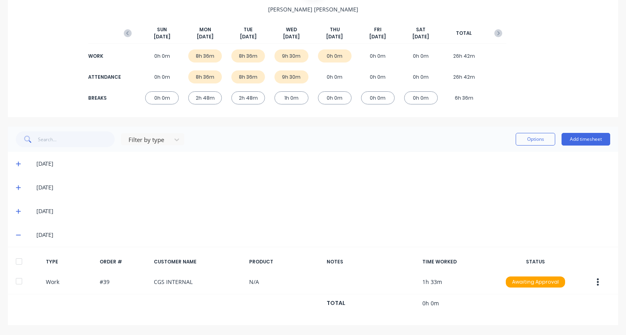 The height and width of the screenshot is (335, 626). I want to click on div: ORDER #, so click(123, 262).